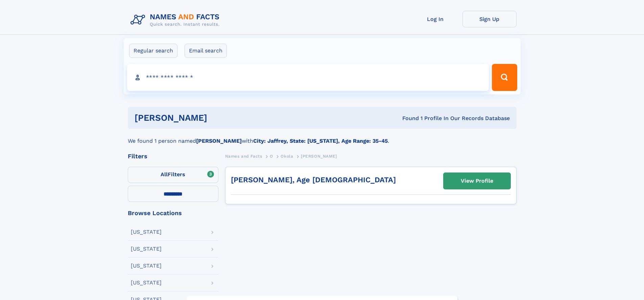 The width and height of the screenshot is (644, 300). Describe the element at coordinates (287, 156) in the screenshot. I see `a: Okola` at that location.